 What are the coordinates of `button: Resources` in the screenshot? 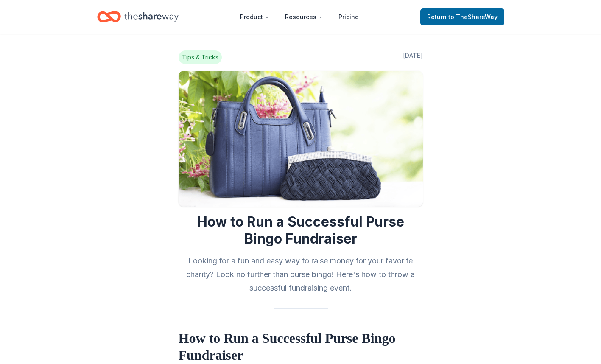 It's located at (304, 17).